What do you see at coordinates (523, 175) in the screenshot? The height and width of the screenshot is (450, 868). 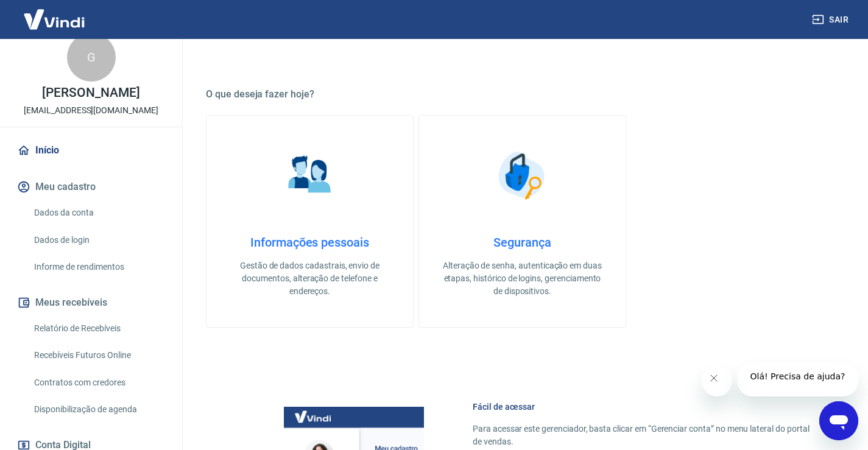 I see `img: Segurança` at bounding box center [523, 175].